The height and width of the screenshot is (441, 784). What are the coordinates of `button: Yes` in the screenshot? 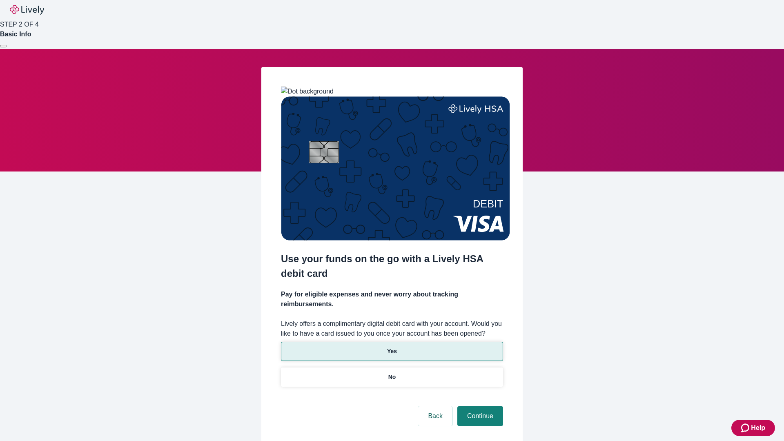 It's located at (392, 351).